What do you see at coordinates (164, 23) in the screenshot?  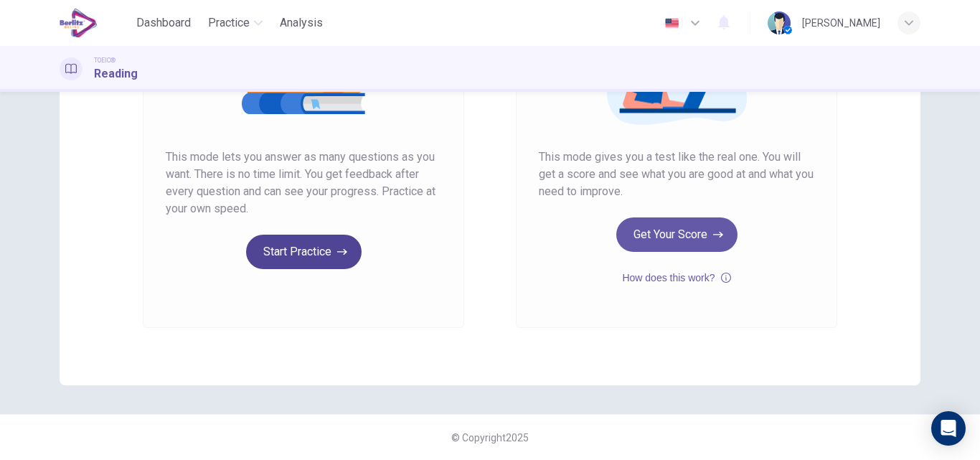 I see `span: Dashboard` at bounding box center [164, 23].